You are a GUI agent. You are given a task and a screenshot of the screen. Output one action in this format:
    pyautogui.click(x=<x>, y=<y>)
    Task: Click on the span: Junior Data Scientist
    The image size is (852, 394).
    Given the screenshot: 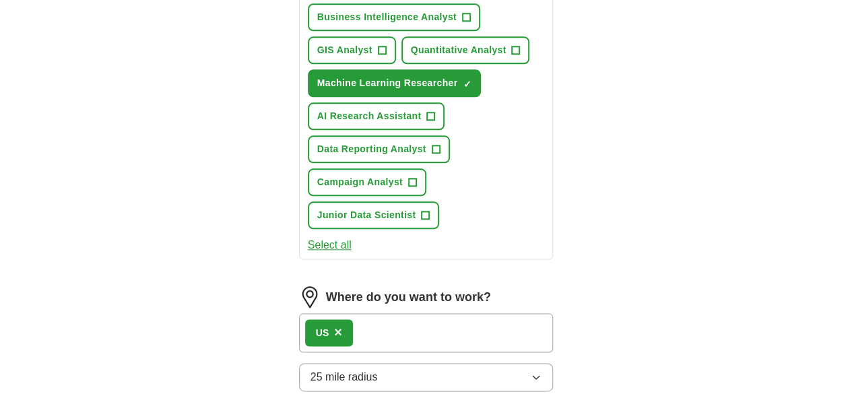 What is the action you would take?
    pyautogui.click(x=366, y=215)
    